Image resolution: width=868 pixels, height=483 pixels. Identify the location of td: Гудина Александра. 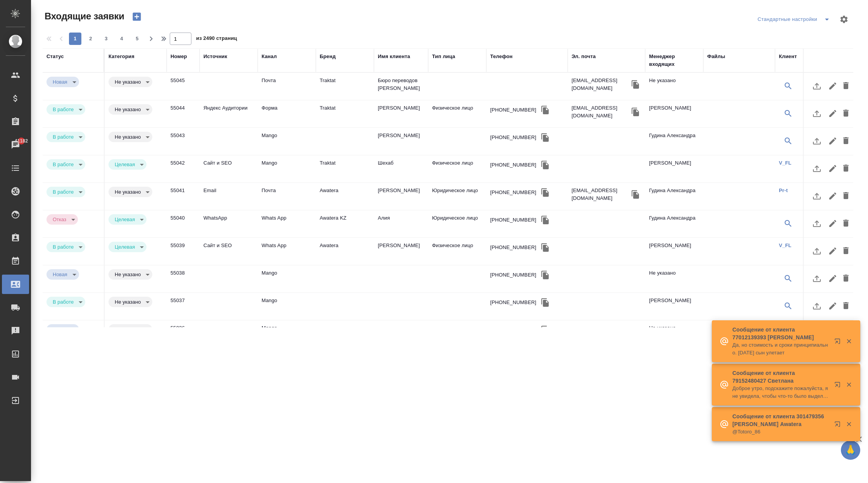
(675, 196).